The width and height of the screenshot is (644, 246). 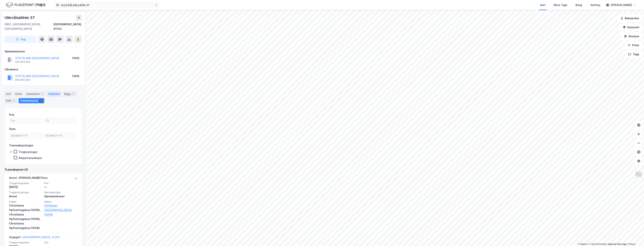 What do you see at coordinates (634, 237) in the screenshot?
I see `div: Kontrollprogram for chat` at bounding box center [634, 237].